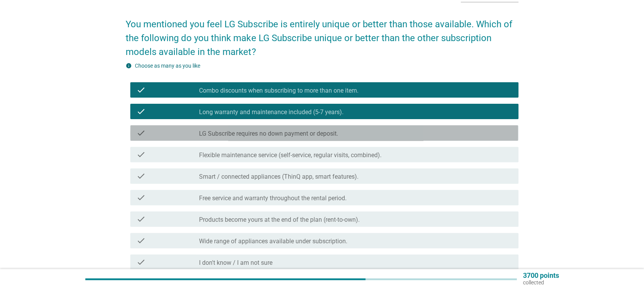  Describe the element at coordinates (322, 34) in the screenshot. I see `h2: You mentioned you feel LG Subscribe is entirely unique or better than those available. Which of t...` at that location.